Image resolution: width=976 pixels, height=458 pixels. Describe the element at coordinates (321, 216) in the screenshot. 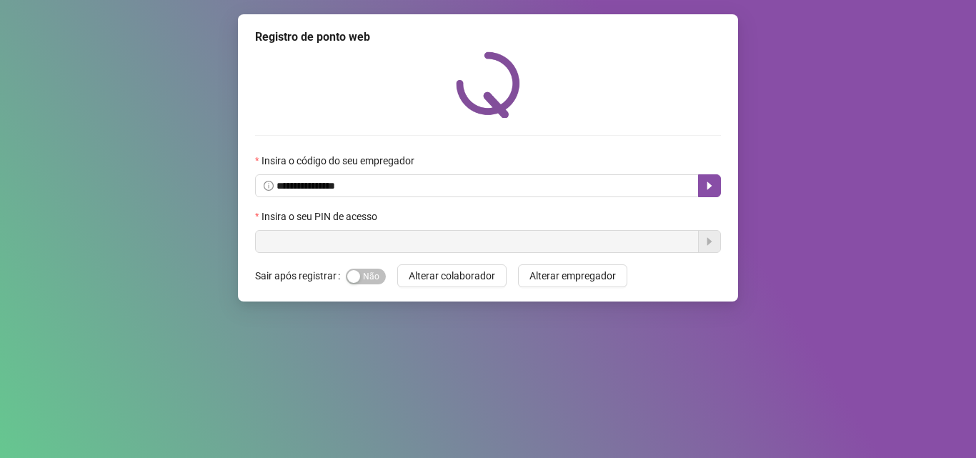

I see `label: Insira o seu PIN de acesso` at that location.